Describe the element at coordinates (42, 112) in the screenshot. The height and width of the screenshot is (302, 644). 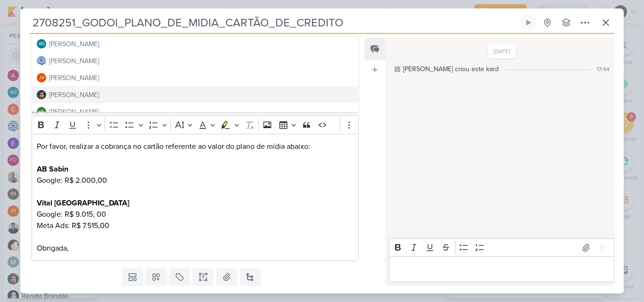
I see `div: Viviane Sousa` at that location.